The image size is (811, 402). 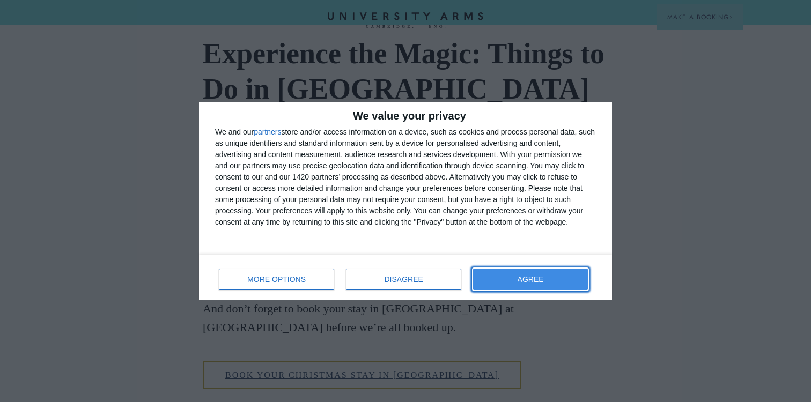 What do you see at coordinates (276, 280) in the screenshot?
I see `span: MORE OPTIONS` at bounding box center [276, 280].